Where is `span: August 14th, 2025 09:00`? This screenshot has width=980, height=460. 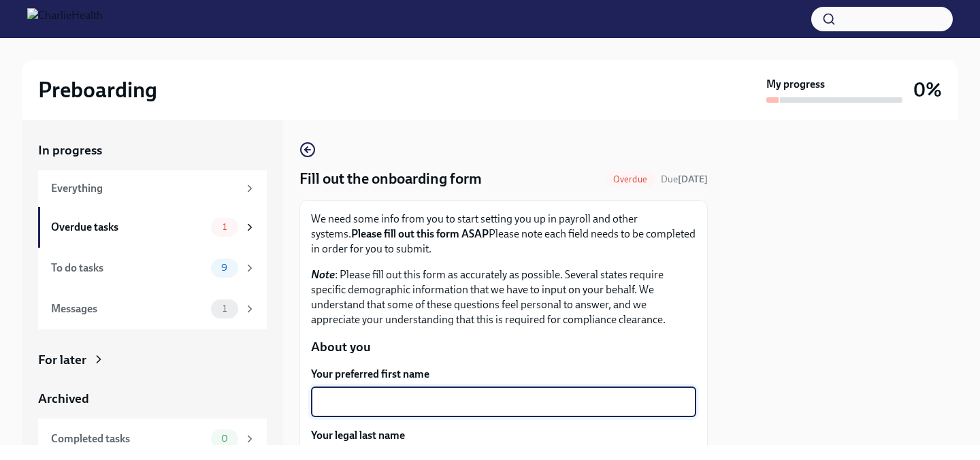
span: August 14th, 2025 09:00 is located at coordinates (684, 179).